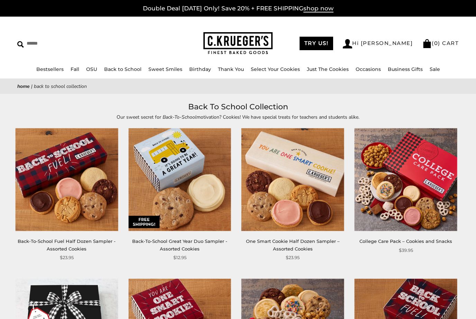 This screenshot has height=319, width=476. I want to click on span: $12.95, so click(180, 257).